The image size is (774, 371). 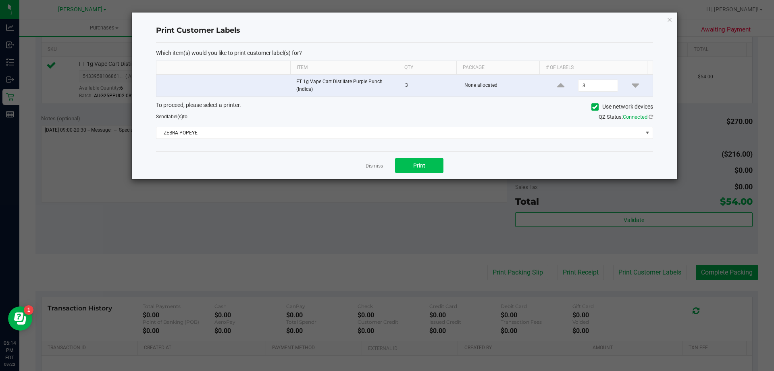 What do you see at coordinates (593, 68) in the screenshot?
I see `th: # of labels` at bounding box center [593, 68].